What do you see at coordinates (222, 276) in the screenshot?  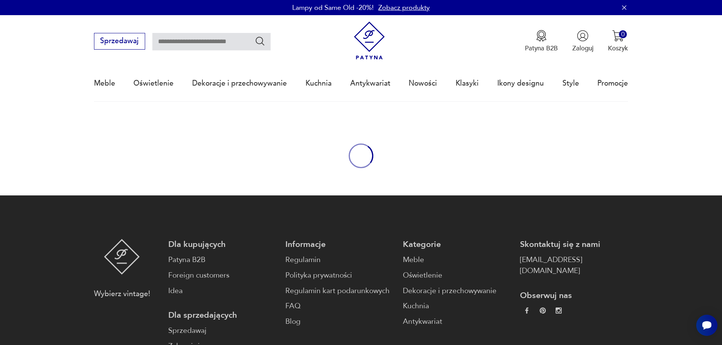 I see `a: Foreign customers` at bounding box center [222, 276].